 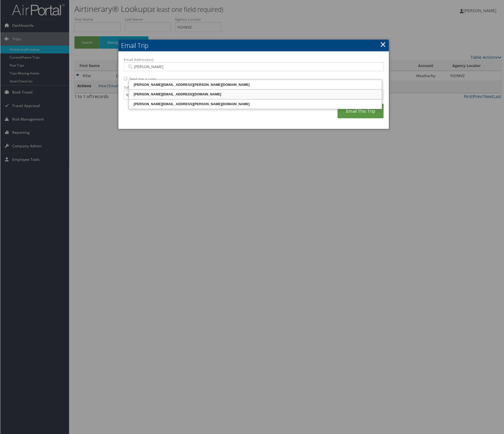 I want to click on label: Send me a copy, so click(x=142, y=79).